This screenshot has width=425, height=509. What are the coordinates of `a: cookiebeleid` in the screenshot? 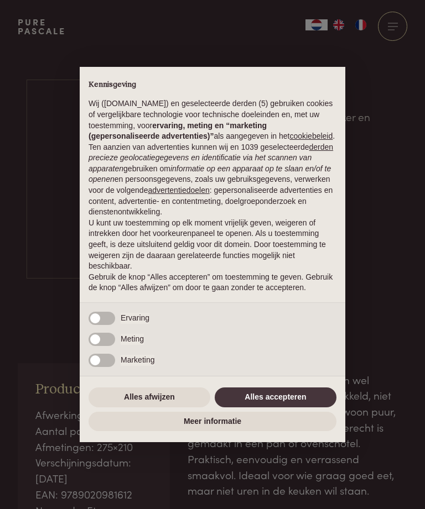 It's located at (311, 136).